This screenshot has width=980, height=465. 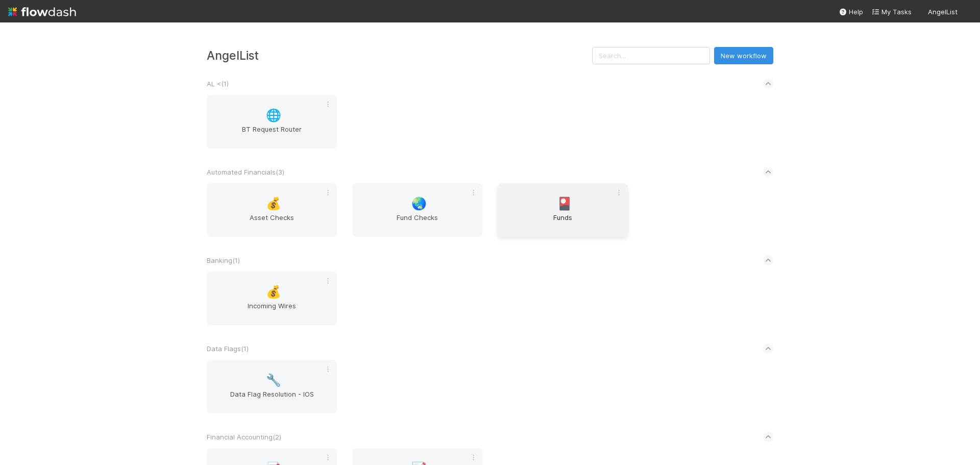 What do you see at coordinates (892, 11) in the screenshot?
I see `a: My Tasks` at bounding box center [892, 11].